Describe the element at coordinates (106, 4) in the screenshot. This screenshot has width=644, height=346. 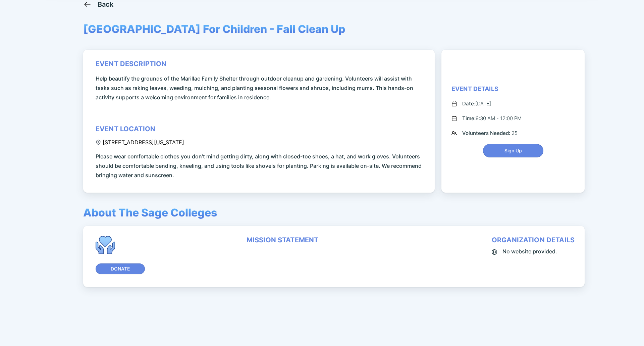
I see `div: Back` at that location.